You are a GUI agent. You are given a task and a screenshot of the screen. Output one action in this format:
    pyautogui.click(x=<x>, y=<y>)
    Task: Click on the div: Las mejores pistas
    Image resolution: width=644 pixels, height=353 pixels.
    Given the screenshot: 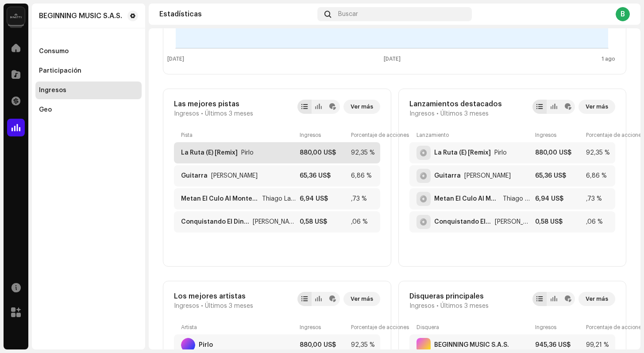 What is the action you would take?
    pyautogui.click(x=213, y=105)
    